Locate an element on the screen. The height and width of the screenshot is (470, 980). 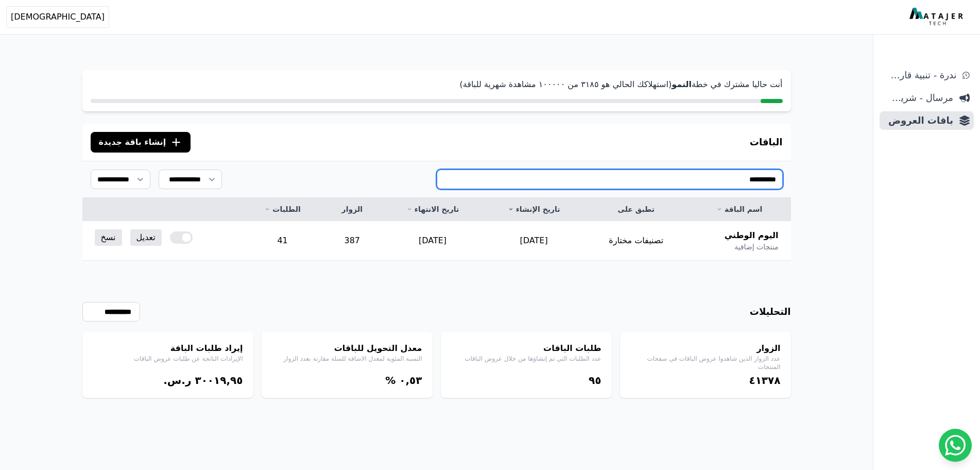
a: تاريخ الإنشاء is located at coordinates (534, 209).